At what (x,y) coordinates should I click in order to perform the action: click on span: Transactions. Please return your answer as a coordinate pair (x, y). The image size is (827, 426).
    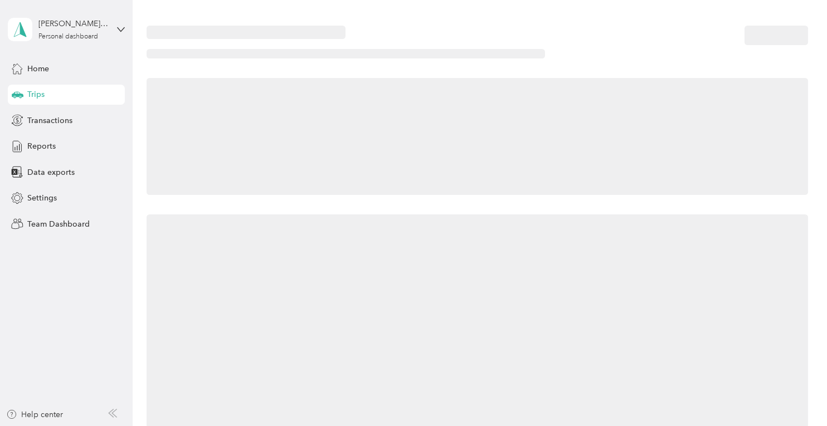
    Looking at the image, I should click on (50, 120).